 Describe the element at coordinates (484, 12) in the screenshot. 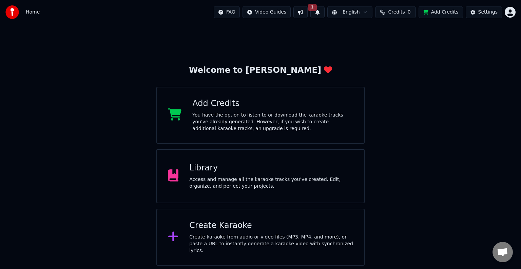

I see `button: Settings` at that location.